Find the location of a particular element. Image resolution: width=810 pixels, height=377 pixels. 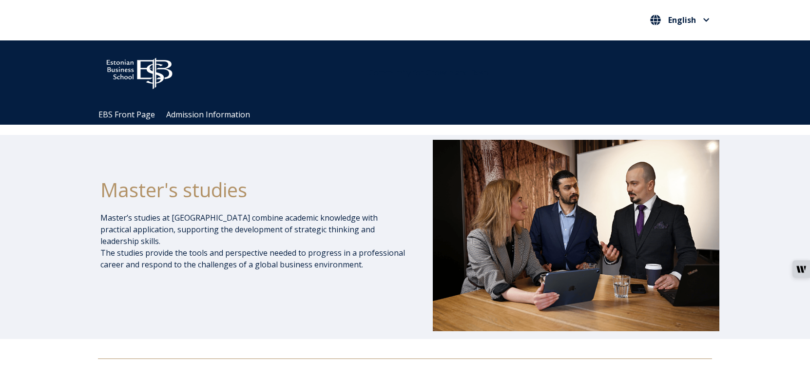

div: Navigation Menu is located at coordinates (410, 115).